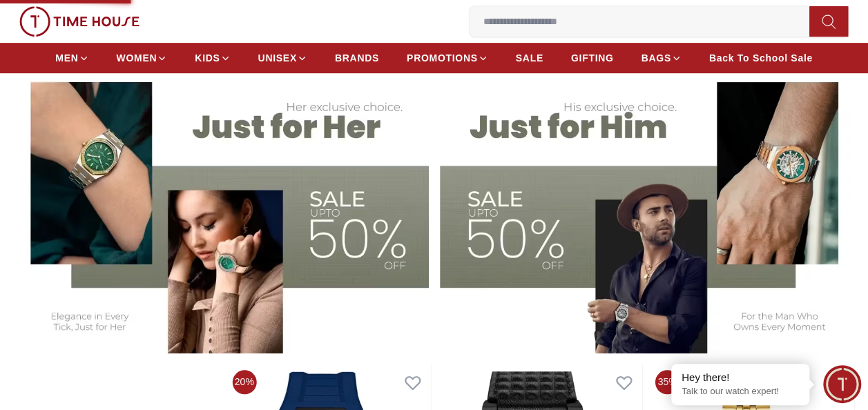 Image resolution: width=868 pixels, height=410 pixels. I want to click on a: Back To School Sale, so click(761, 58).